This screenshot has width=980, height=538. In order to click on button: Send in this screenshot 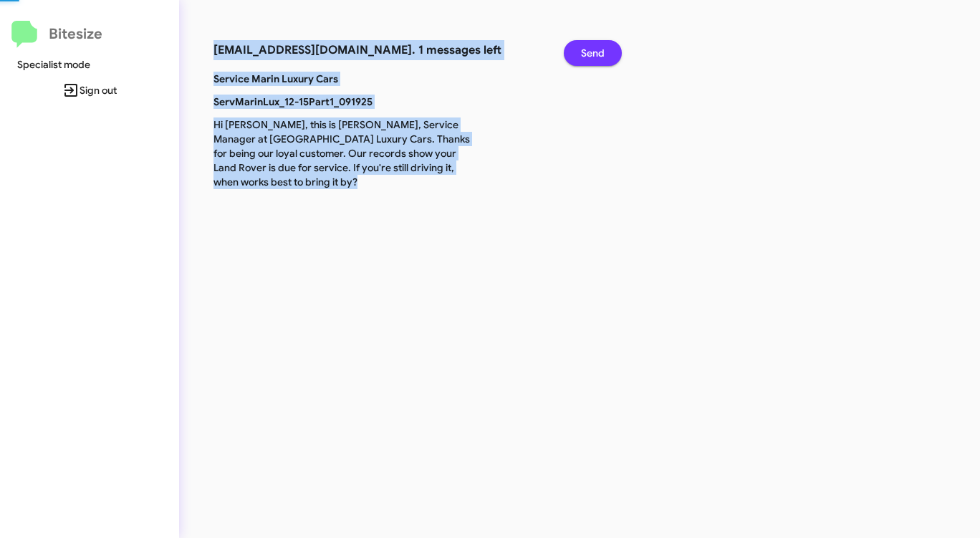, I will do `click(592, 53)`.